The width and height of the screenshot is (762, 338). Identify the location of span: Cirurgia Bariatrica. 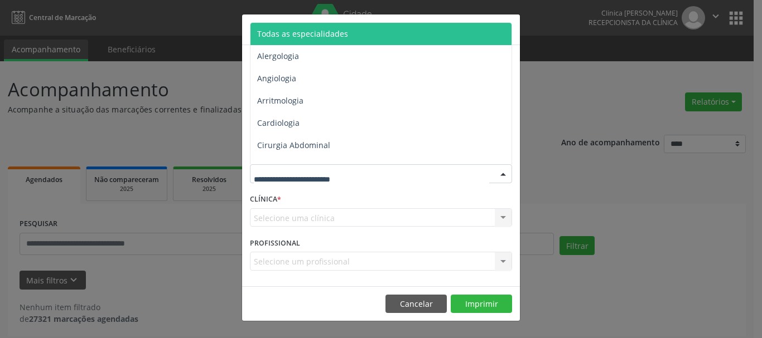
(291, 167).